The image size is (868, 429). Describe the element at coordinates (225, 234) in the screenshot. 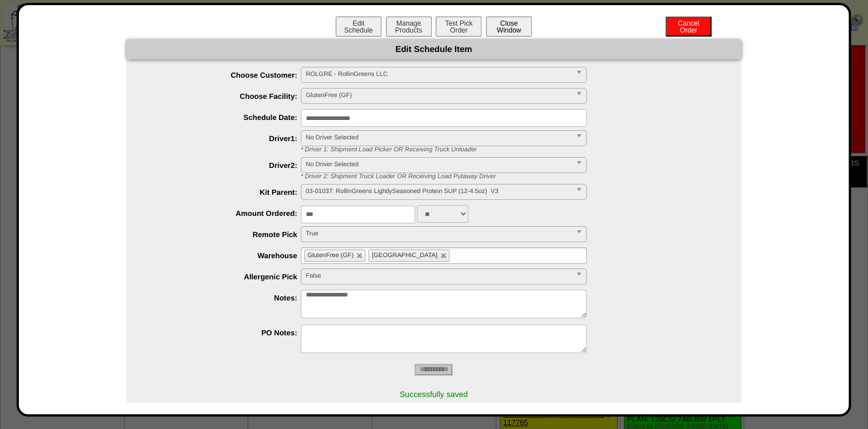

I see `label: Remote Pick` at that location.